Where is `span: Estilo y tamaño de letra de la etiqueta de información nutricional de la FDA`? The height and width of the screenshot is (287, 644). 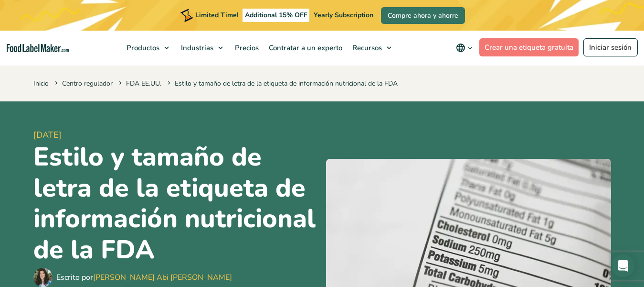 span: Estilo y tamaño de letra de la etiqueta de información nutricional de la FDA is located at coordinates (282, 83).